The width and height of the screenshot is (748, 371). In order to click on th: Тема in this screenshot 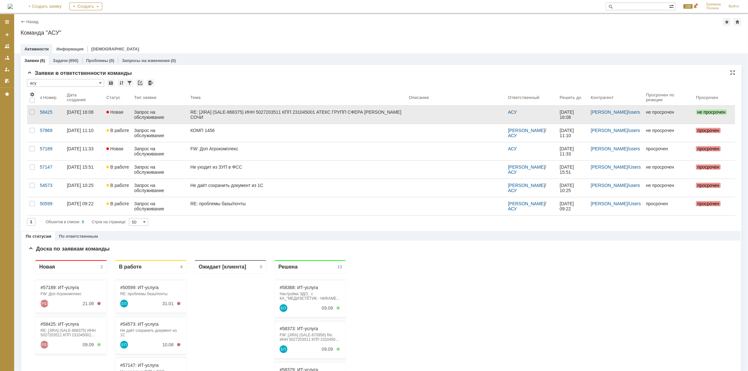, I will do `click(297, 97)`.